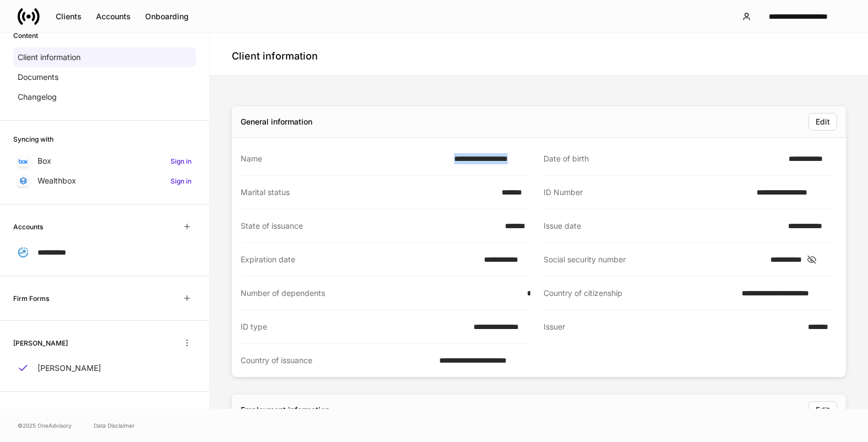 The height and width of the screenshot is (442, 868). I want to click on div: Expiration date, so click(359, 260).